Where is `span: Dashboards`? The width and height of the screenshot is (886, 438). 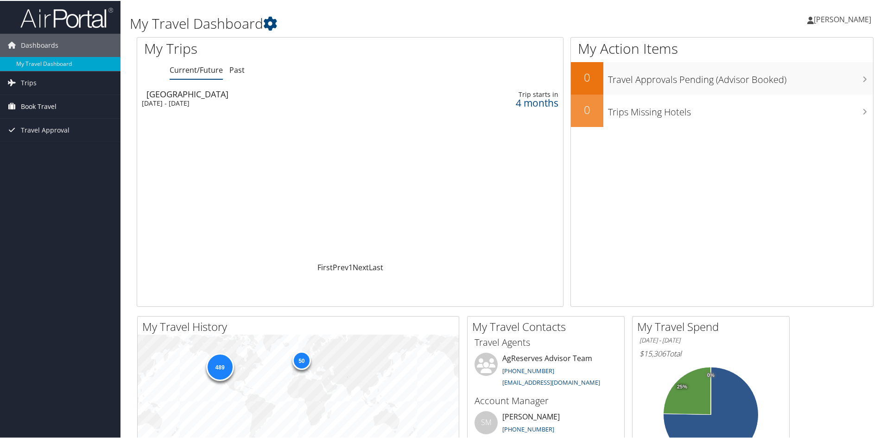
span: Dashboards is located at coordinates (39, 44).